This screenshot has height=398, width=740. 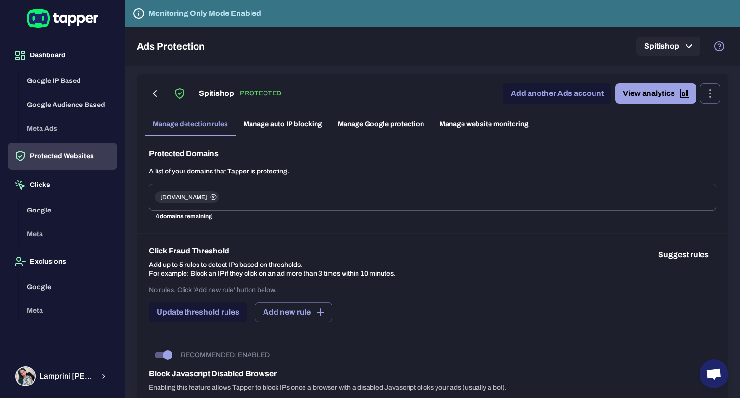 What do you see at coordinates (190, 124) in the screenshot?
I see `a: Manage detection rules` at bounding box center [190, 124].